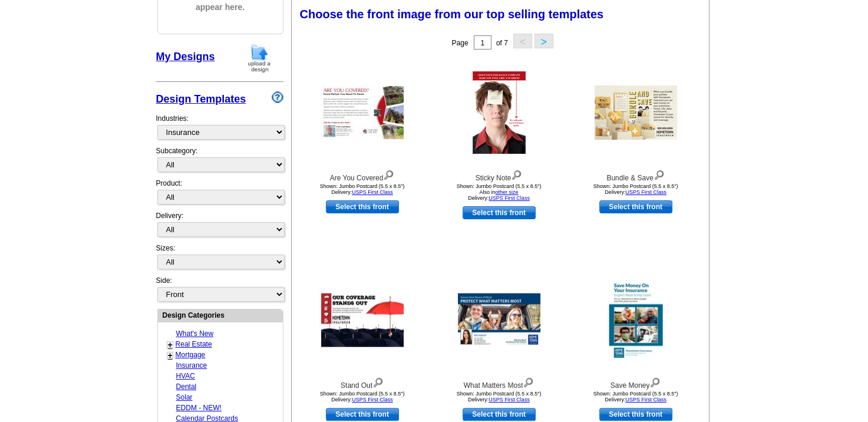 This screenshot has width=868, height=422. I want to click on a: Insurance, so click(191, 365).